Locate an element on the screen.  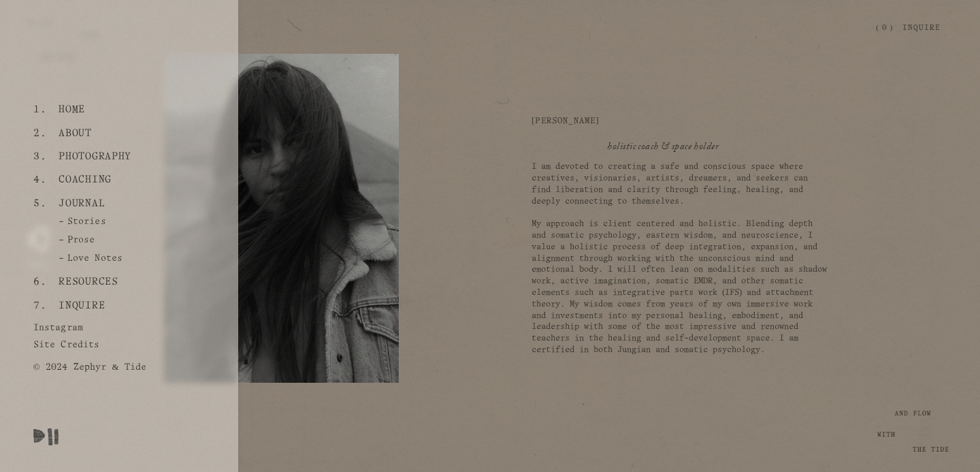
a: Instagram is located at coordinates (61, 326).